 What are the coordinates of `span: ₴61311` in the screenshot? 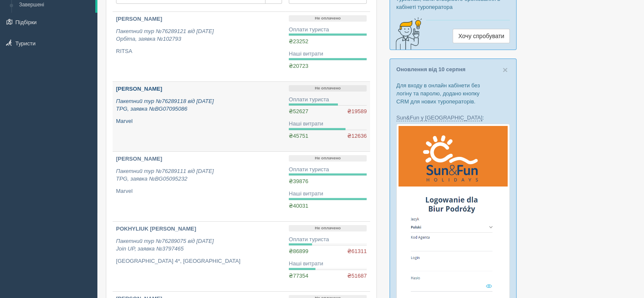 It's located at (357, 251).